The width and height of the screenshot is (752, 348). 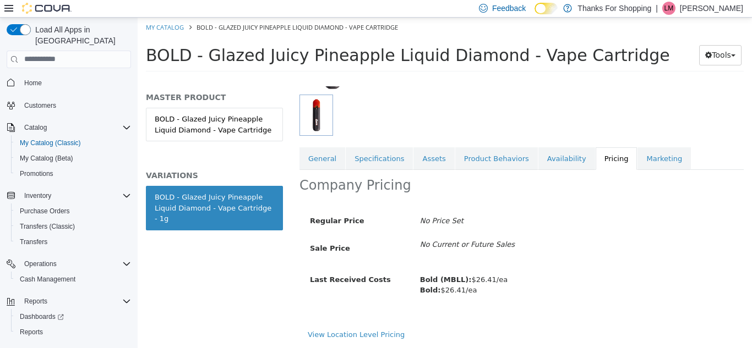 What do you see at coordinates (47, 8) in the screenshot?
I see `img: Cova` at bounding box center [47, 8].